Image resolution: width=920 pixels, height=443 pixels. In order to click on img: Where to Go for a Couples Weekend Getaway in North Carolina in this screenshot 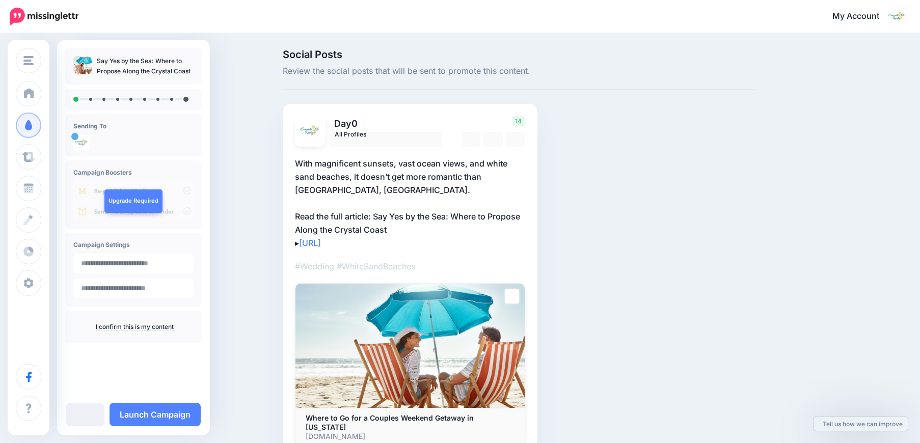, I will do `click(410, 346)`.